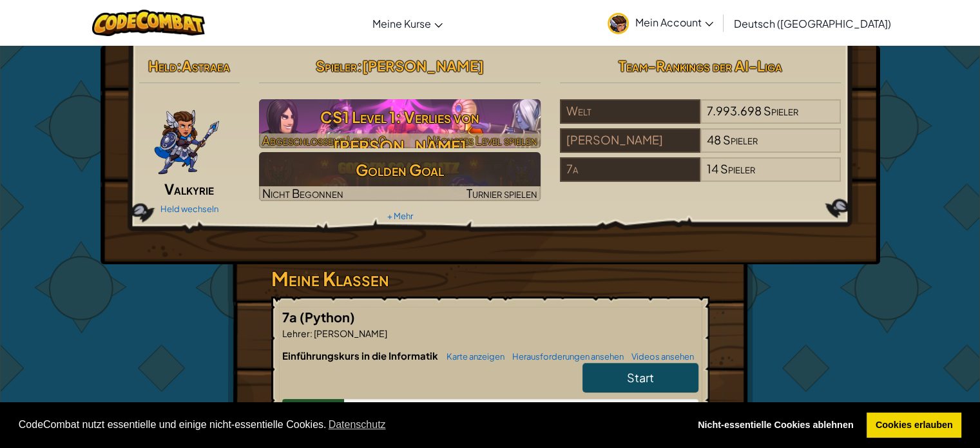 The width and height of the screenshot is (980, 448). I want to click on span: 7.993.698, so click(734, 110).